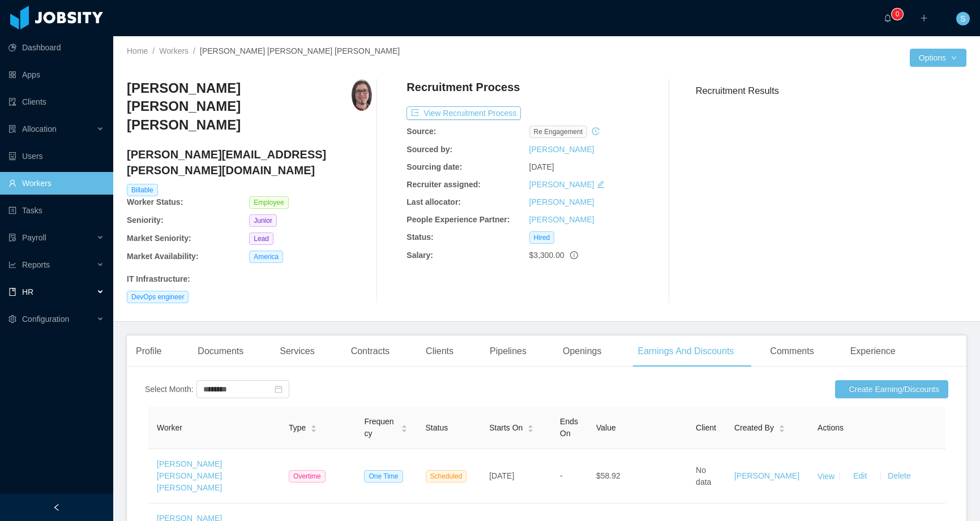 The width and height of the screenshot is (980, 521). Describe the element at coordinates (263, 221) in the screenshot. I see `span: Junior` at that location.